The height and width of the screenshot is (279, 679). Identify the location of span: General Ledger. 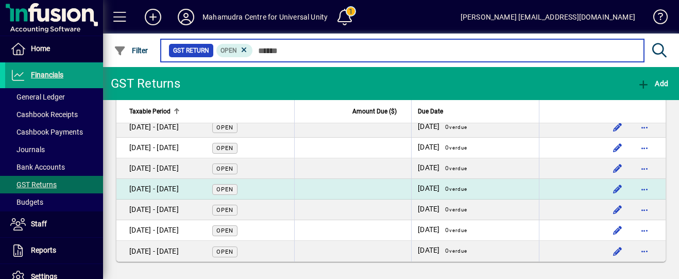
(38, 97).